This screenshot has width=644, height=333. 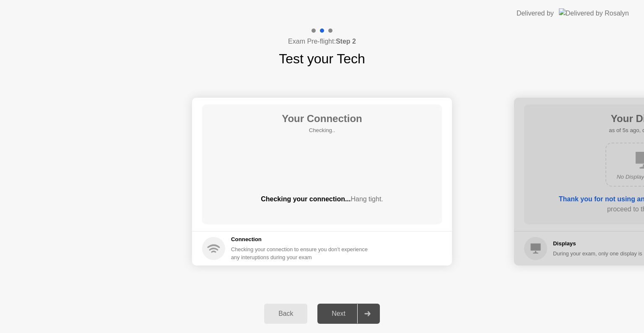 I want to click on h4: Exam Pre-flight:, so click(x=322, y=41).